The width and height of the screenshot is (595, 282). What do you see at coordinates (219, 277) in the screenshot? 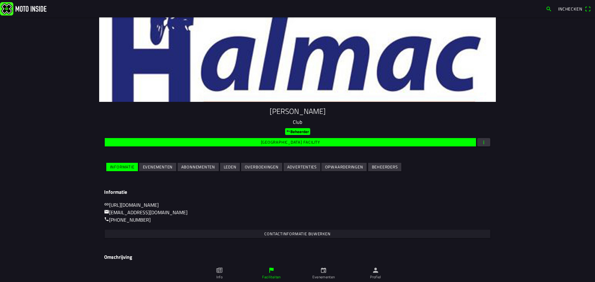
I see `ion-label: Info` at bounding box center [219, 277].